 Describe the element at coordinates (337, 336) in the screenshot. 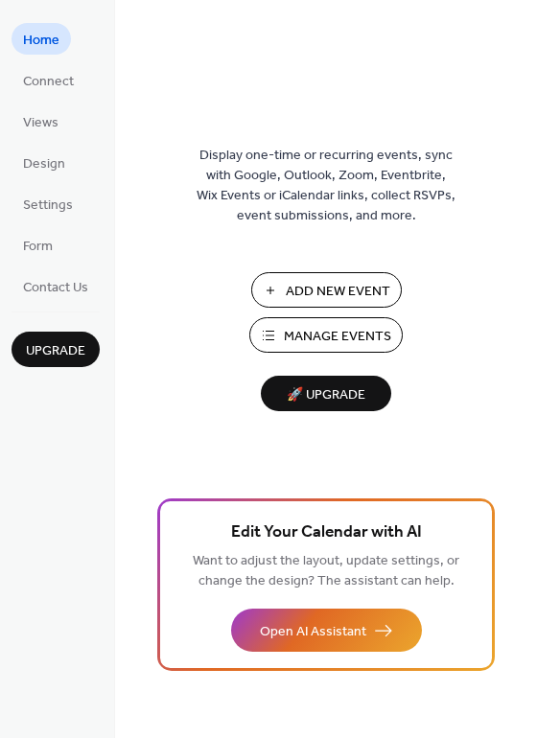

I see `span: Manage Events` at that location.